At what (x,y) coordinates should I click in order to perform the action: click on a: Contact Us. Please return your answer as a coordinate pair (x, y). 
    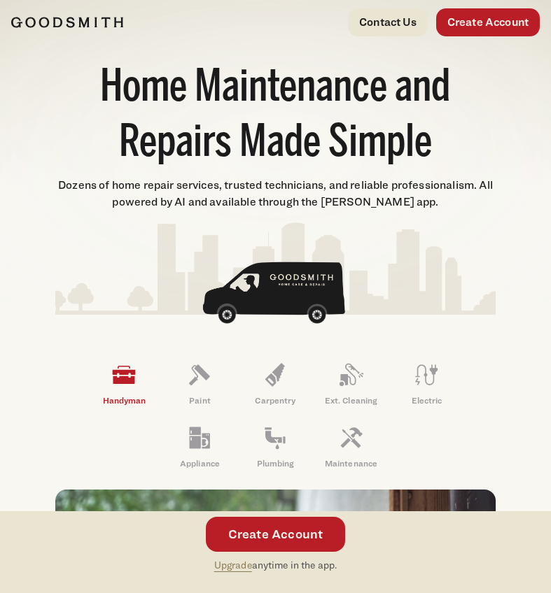
    Looking at the image, I should click on (388, 22).